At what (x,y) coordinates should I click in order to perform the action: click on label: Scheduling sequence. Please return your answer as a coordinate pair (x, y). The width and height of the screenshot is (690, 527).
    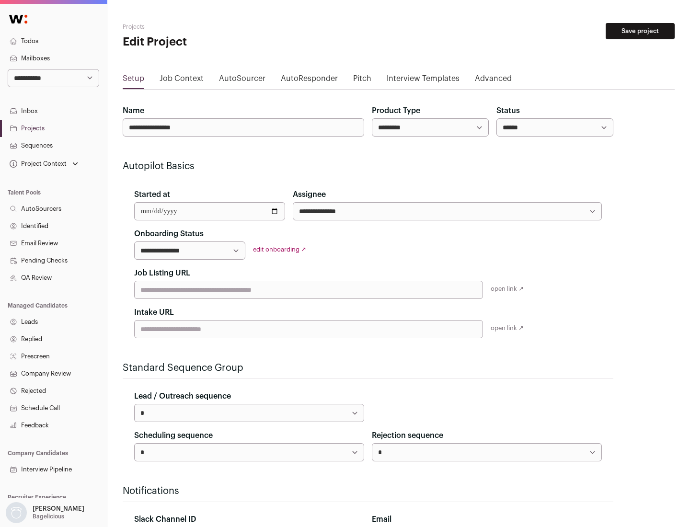
    Looking at the image, I should click on (174, 436).